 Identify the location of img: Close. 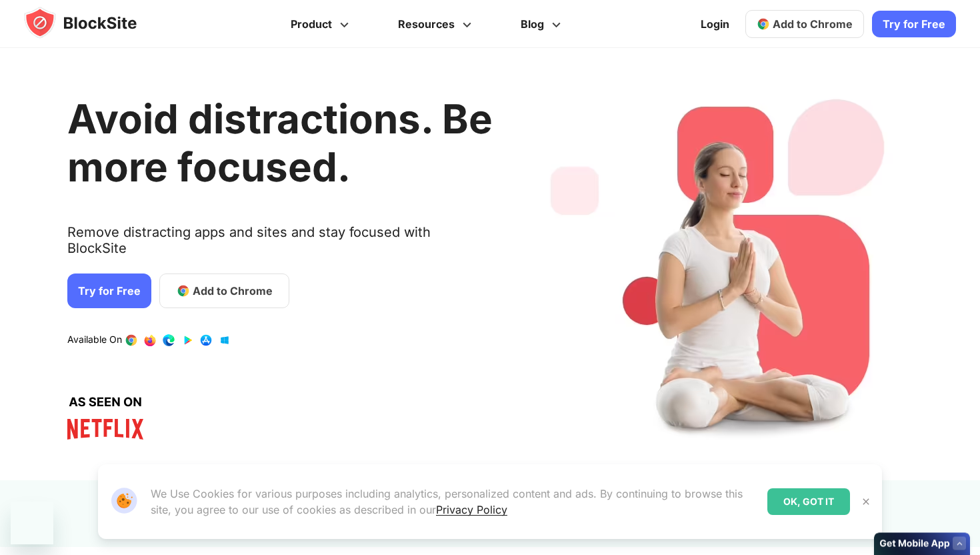
(866, 501).